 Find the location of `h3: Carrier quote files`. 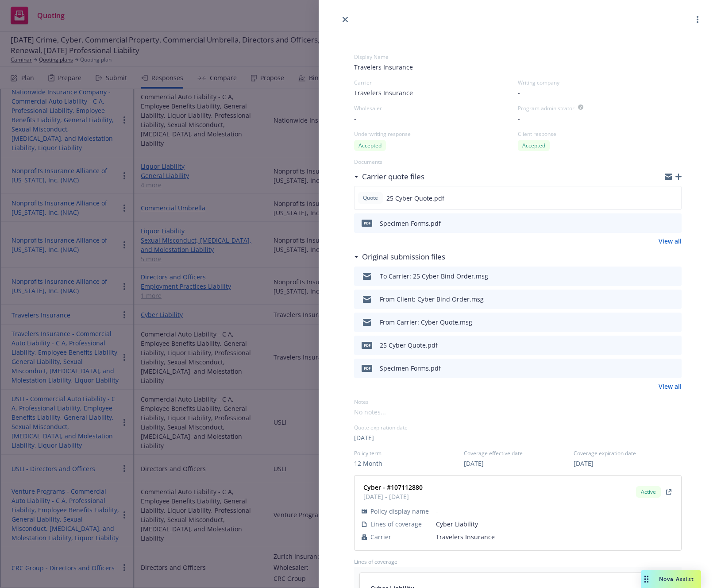

h3: Carrier quote files is located at coordinates (393, 176).